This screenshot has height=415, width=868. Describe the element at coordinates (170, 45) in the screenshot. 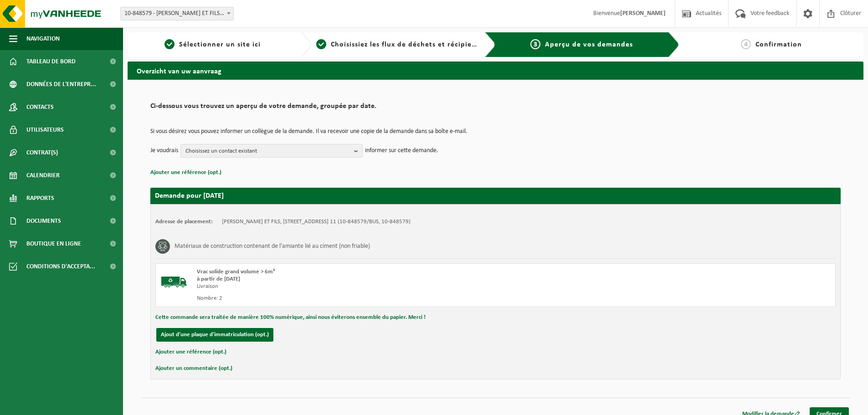

I see `span: 1` at that location.